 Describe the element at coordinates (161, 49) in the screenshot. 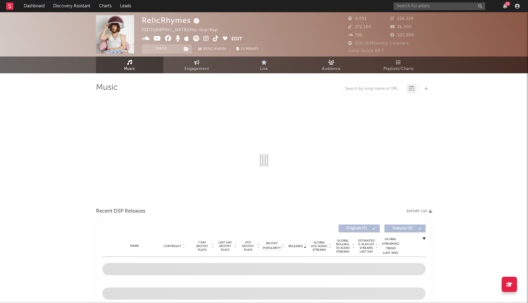

I see `button: Track` at that location.